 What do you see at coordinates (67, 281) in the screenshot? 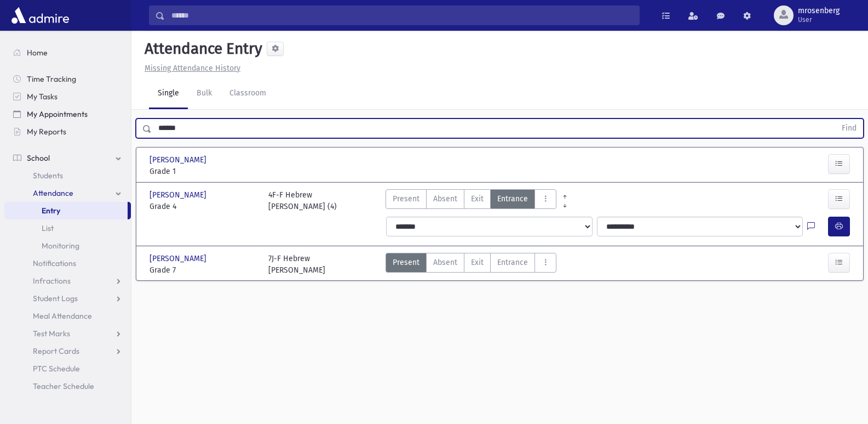
I see `a: Infractions` at bounding box center [67, 281].